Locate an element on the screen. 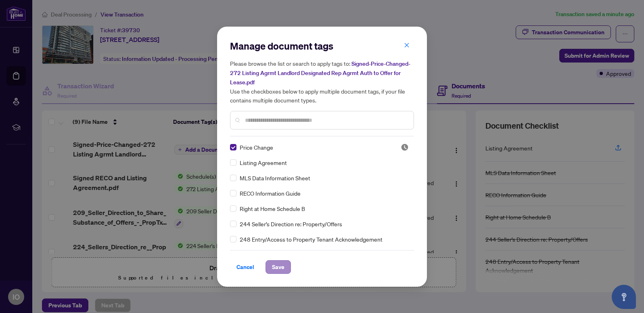 This screenshot has width=644, height=313. span: MLS Data Information Sheet is located at coordinates (274, 178).